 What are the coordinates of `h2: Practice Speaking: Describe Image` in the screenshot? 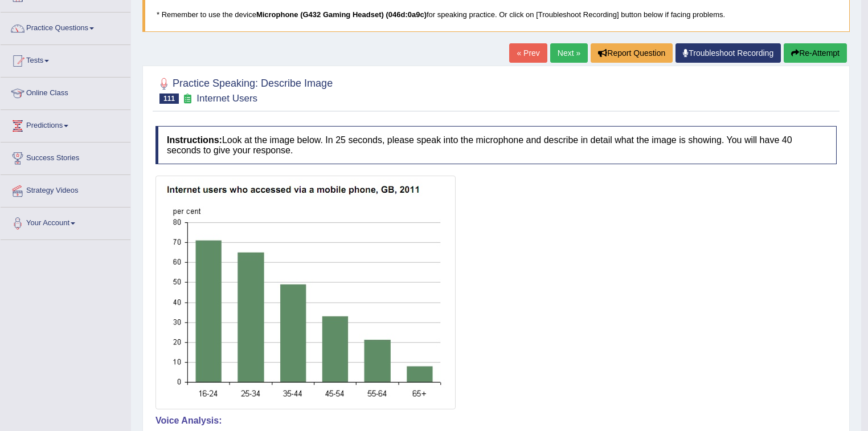 It's located at (244, 89).